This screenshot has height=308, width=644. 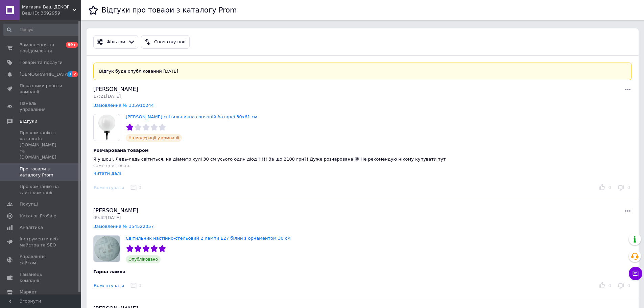 What do you see at coordinates (165, 42) in the screenshot?
I see `button: Спочатку нові` at bounding box center [165, 42].